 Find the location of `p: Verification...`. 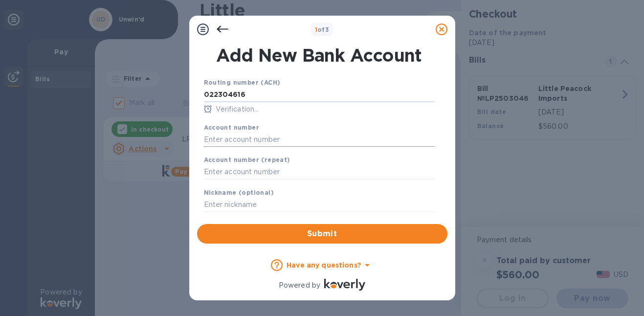

p: Verification... is located at coordinates (325, 109).